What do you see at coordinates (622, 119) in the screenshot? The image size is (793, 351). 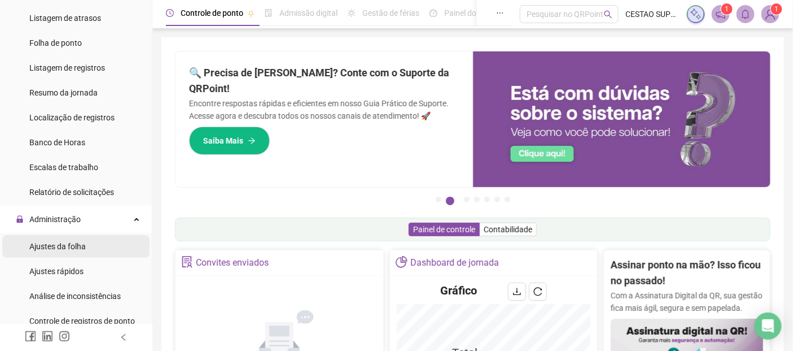 I see `img: banner%2F0cf4e1f0-cb71-40ef-aa93-44bd3d4ee559.png` at bounding box center [622, 119].